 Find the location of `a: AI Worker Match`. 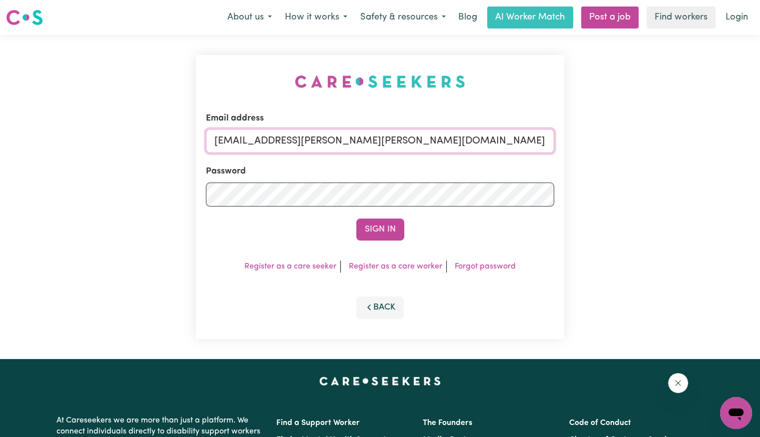

a: AI Worker Match is located at coordinates (530, 17).